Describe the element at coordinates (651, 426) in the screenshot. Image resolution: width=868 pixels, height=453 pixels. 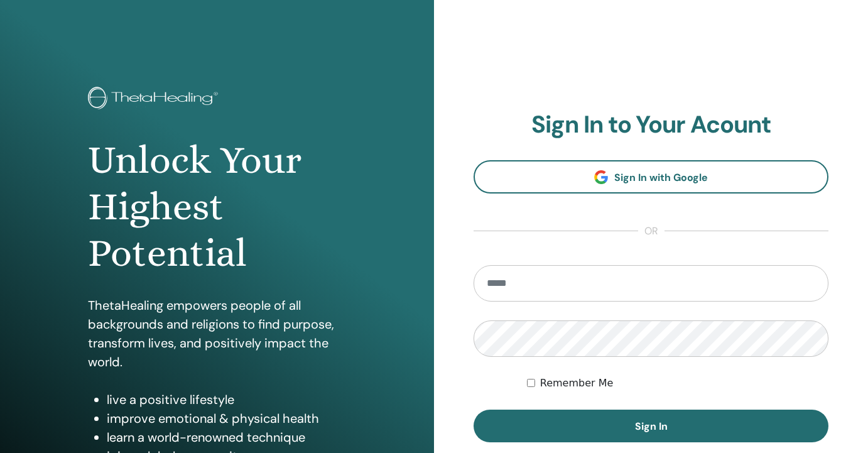
I see `button: Sign In` at that location.